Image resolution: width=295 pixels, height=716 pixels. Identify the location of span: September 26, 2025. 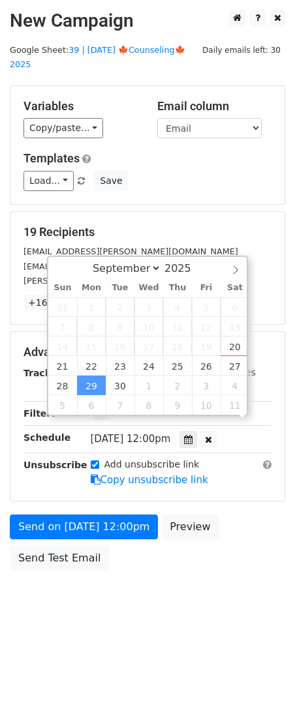
(206, 366).